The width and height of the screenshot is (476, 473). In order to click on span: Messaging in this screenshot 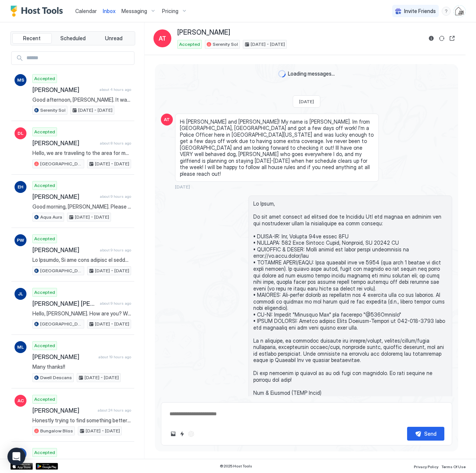, I will do `click(134, 11)`.